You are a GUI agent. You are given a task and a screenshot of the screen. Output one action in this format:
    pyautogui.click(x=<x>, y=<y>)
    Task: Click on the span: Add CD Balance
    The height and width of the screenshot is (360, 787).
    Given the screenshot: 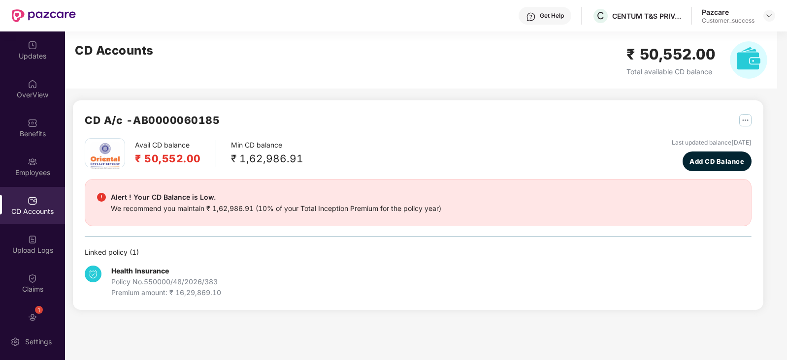 What is the action you would take?
    pyautogui.click(x=716, y=161)
    